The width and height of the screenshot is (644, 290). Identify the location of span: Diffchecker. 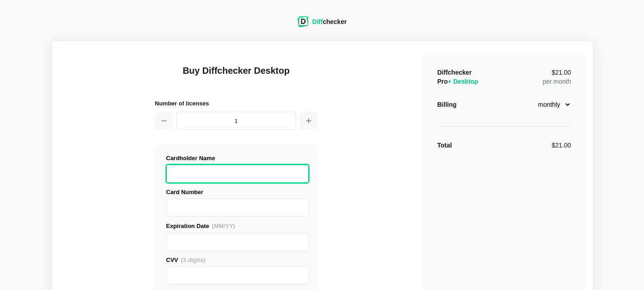
(455, 73).